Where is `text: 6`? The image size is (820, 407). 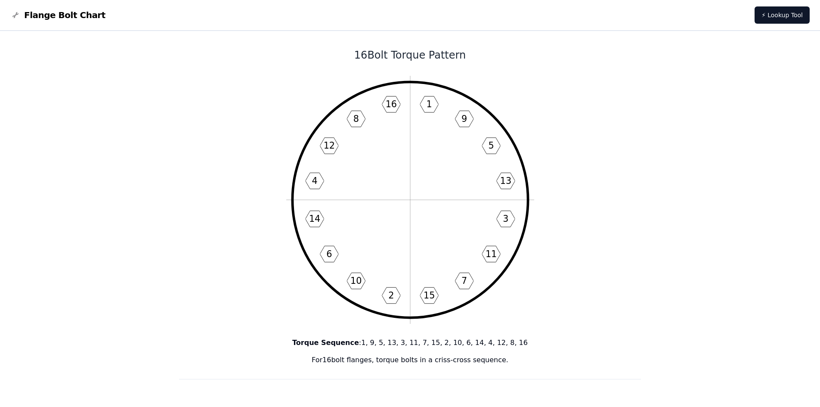
text: 6 is located at coordinates (329, 254).